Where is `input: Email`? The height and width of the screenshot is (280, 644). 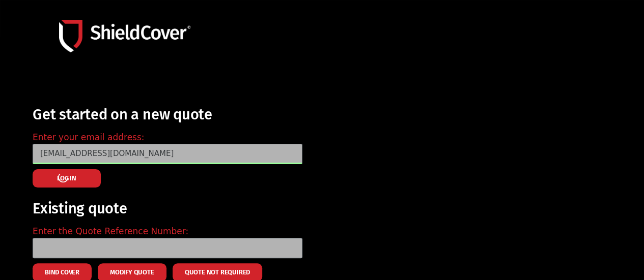
input: Email is located at coordinates (167, 154).